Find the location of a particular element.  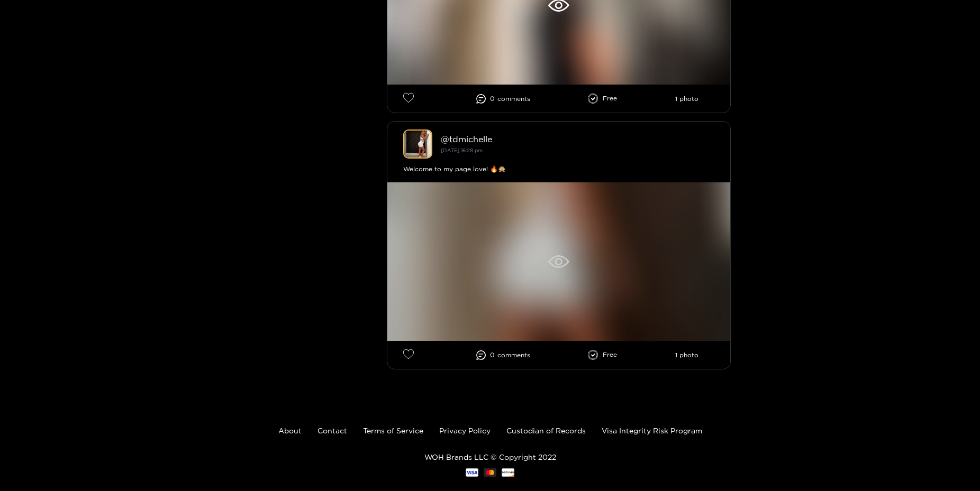

a: About is located at coordinates (290, 430).